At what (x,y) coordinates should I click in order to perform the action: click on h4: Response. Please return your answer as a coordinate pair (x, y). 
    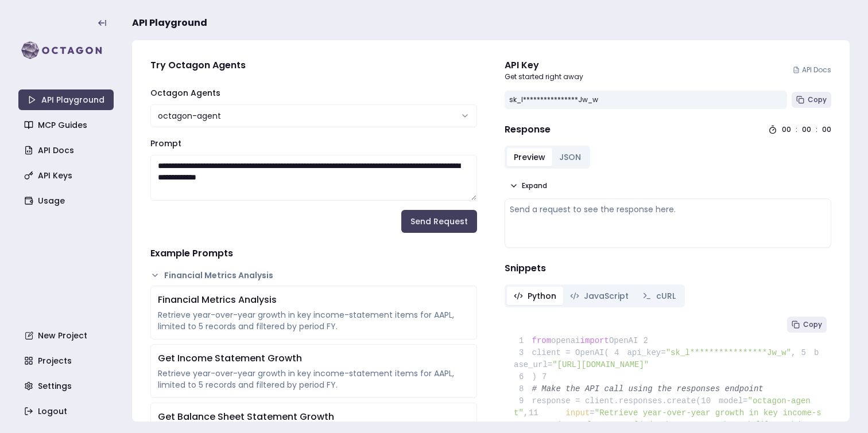
    Looking at the image, I should click on (528, 130).